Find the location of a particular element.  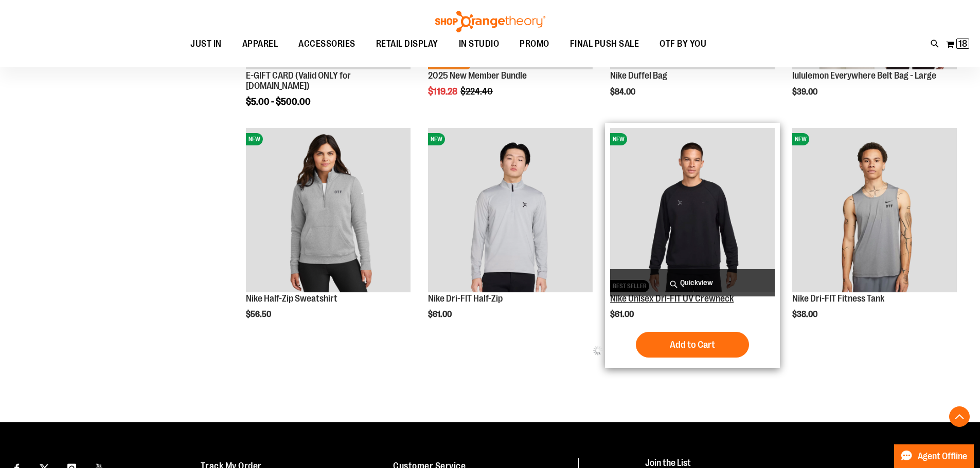

span: JUST IN is located at coordinates (206, 44).